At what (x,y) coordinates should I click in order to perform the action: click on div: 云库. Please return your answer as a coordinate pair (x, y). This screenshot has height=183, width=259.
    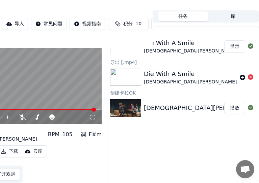
    Looking at the image, I should click on (38, 152).